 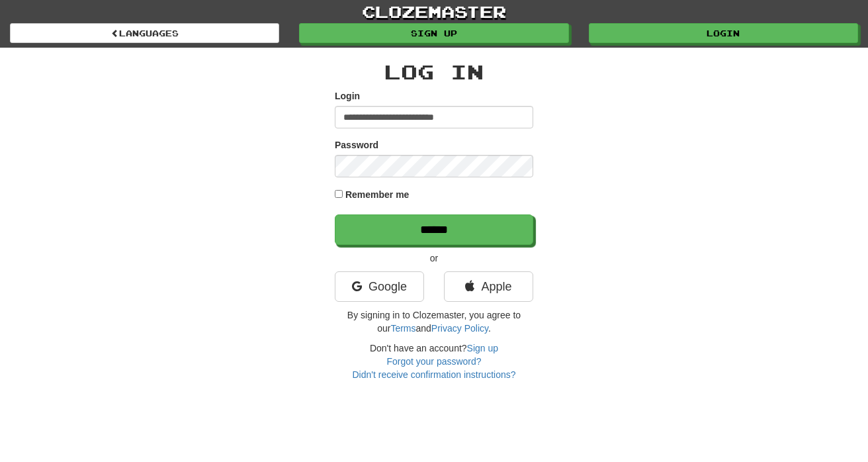 What do you see at coordinates (434, 258) in the screenshot?
I see `p: or` at bounding box center [434, 258].